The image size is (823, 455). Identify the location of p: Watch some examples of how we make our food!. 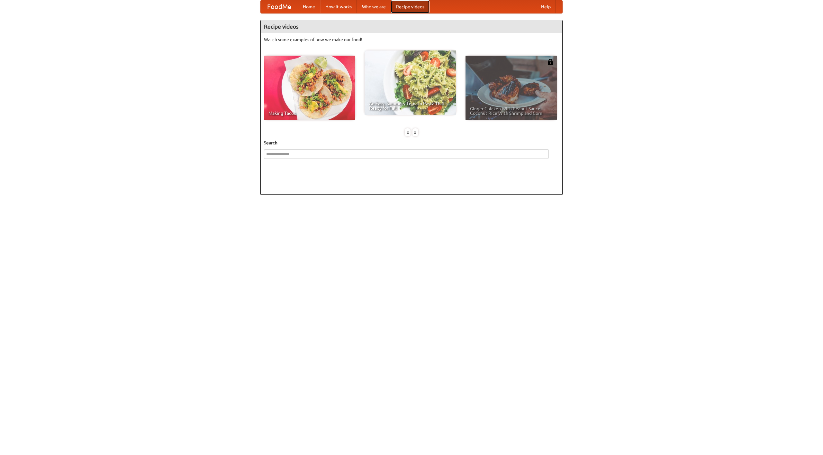
(411, 40).